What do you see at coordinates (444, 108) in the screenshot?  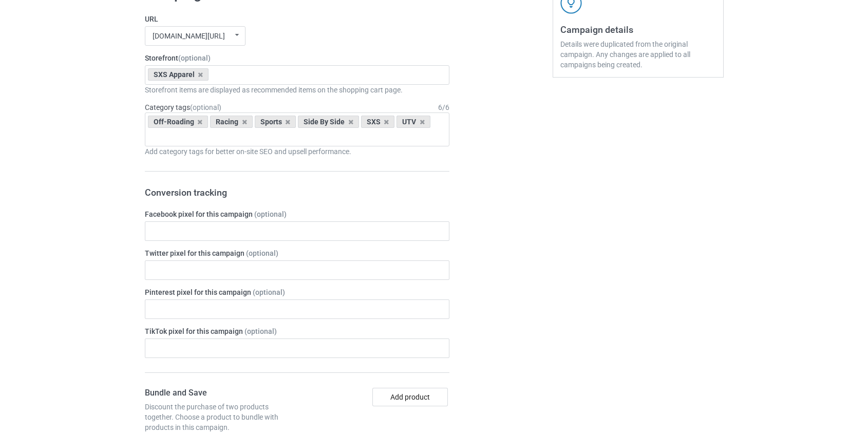 I see `div: 6 / 6` at bounding box center [444, 108].